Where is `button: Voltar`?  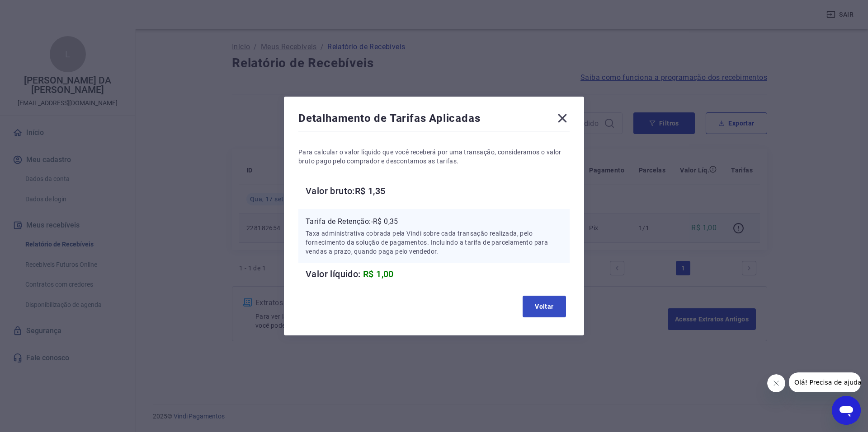 button: Voltar is located at coordinates (545, 307).